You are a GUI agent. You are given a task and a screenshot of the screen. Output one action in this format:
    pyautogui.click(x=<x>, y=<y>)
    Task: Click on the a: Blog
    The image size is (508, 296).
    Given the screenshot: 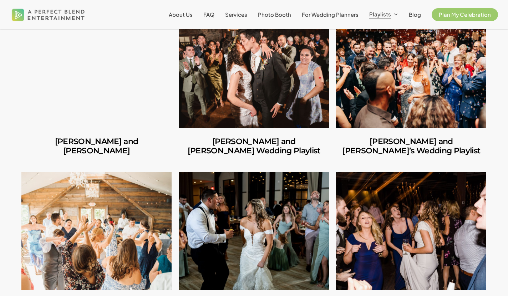 What is the action you would take?
    pyautogui.click(x=415, y=15)
    